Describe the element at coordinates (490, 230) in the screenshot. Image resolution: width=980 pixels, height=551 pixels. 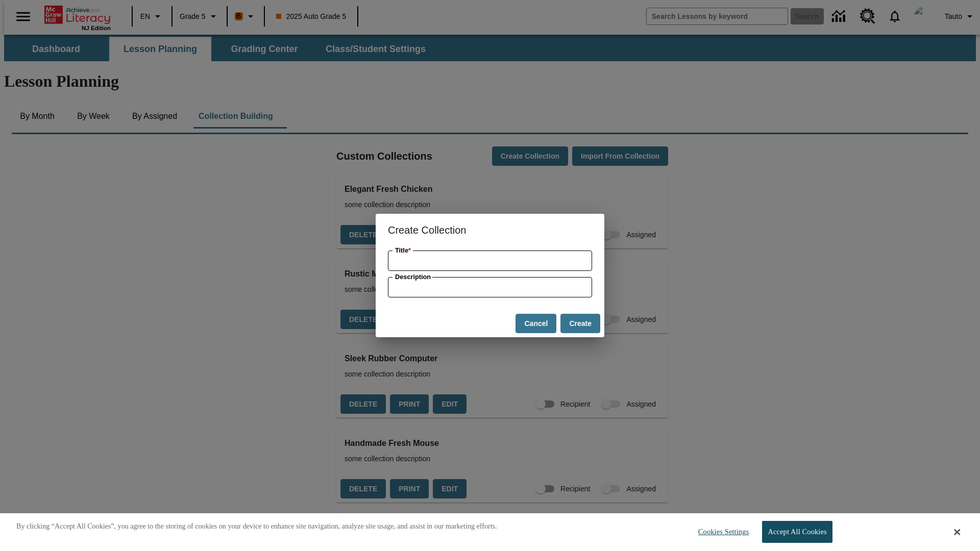
I see `h2: Create Collection` at that location.